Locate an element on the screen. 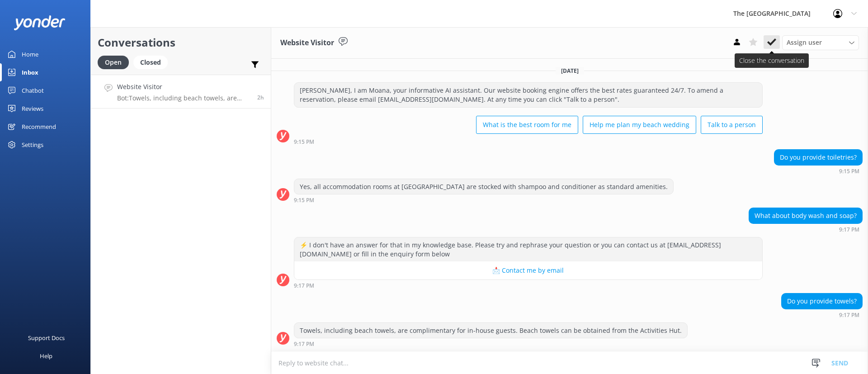 Image resolution: width=868 pixels, height=374 pixels. button: Talk to a person is located at coordinates (732, 125).